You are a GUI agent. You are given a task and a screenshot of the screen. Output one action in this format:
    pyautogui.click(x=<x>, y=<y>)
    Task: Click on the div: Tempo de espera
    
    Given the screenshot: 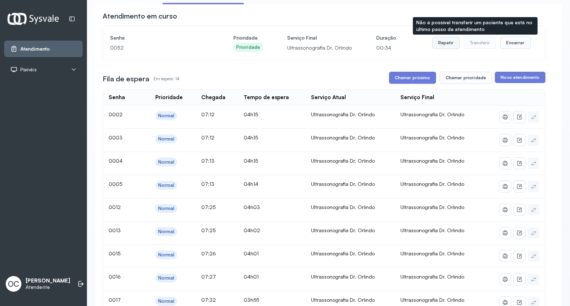 What is the action you would take?
    pyautogui.click(x=266, y=97)
    